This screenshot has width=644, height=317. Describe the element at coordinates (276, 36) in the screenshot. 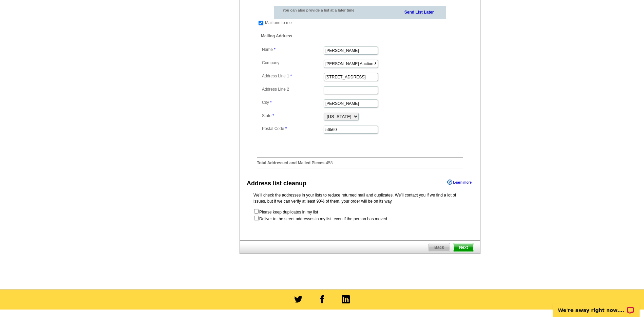

I see `legend: Mailing Address` at that location.